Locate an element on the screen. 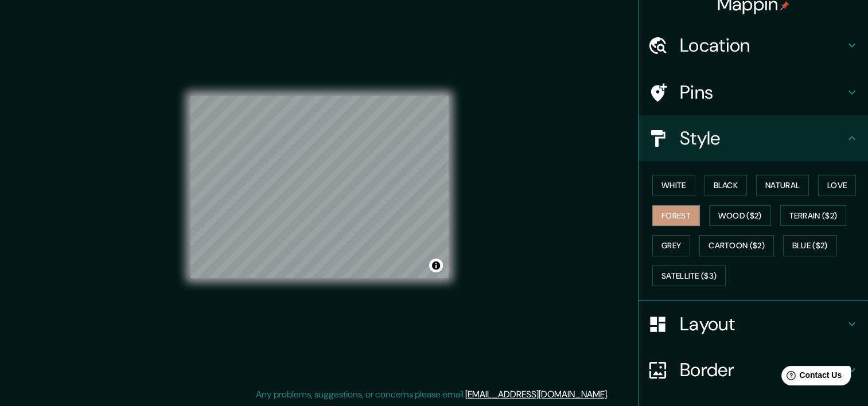 The image size is (868, 406). p: Any problems, suggestions, or concerns please email . is located at coordinates (432, 394).